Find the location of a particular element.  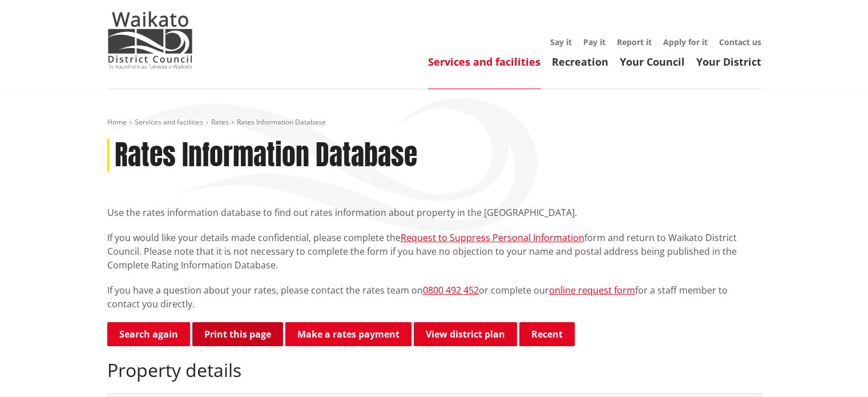

nav: breadcrumb is located at coordinates (434, 122).